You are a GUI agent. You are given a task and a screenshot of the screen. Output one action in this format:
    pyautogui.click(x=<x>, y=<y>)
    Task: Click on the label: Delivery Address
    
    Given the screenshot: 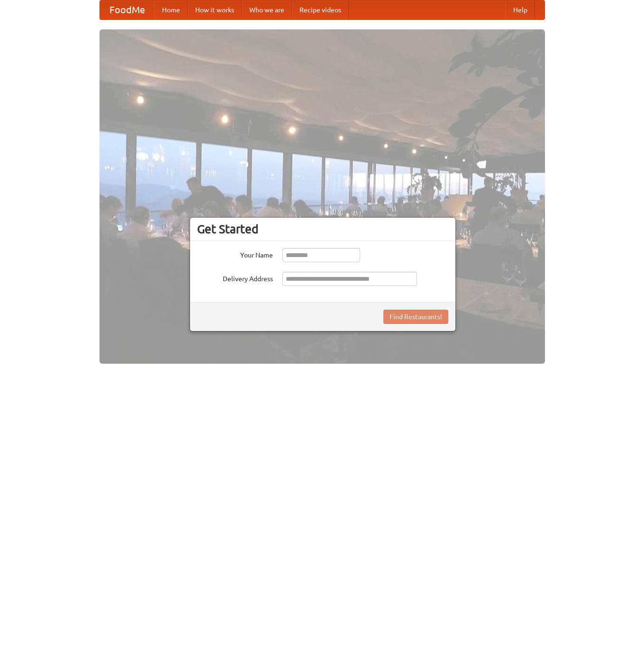 What is the action you would take?
    pyautogui.click(x=235, y=277)
    